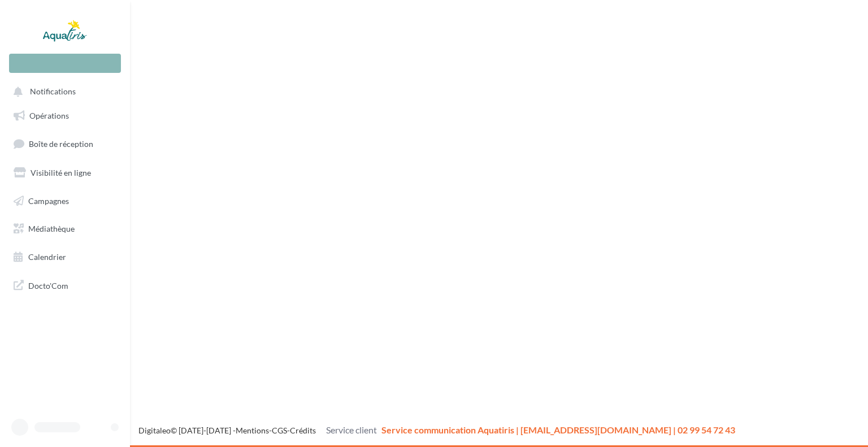  I want to click on a: Mentions, so click(252, 430).